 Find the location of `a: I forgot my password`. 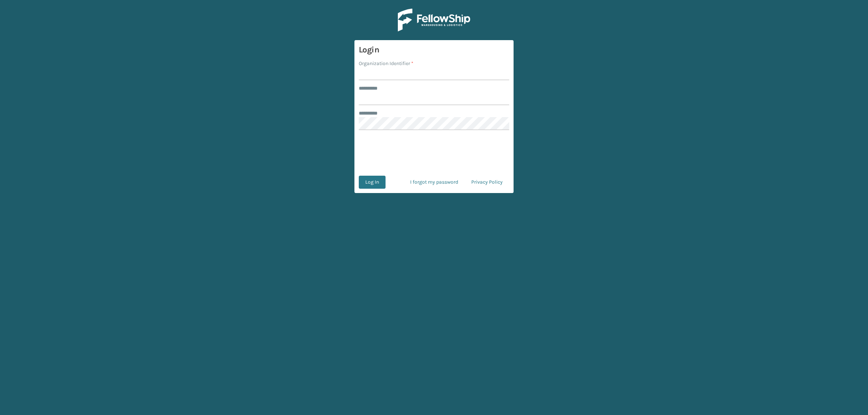

a: I forgot my password is located at coordinates (434, 182).